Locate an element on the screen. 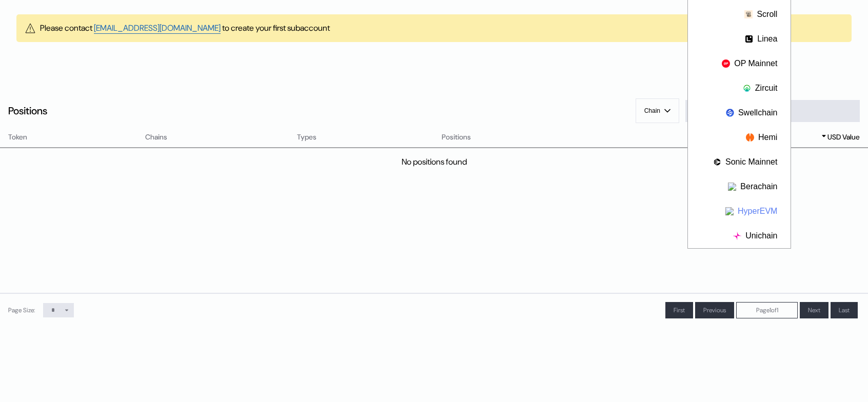 This screenshot has width=868, height=402. button: Linea is located at coordinates (739, 39).